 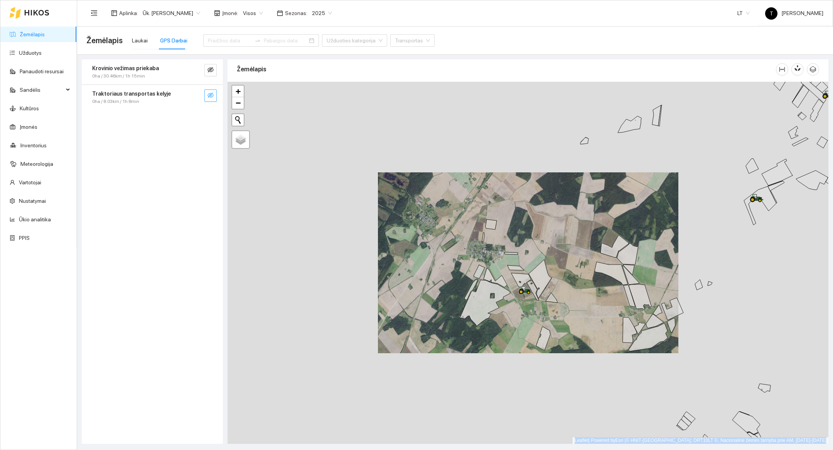 I want to click on a: Užduotys, so click(x=30, y=53).